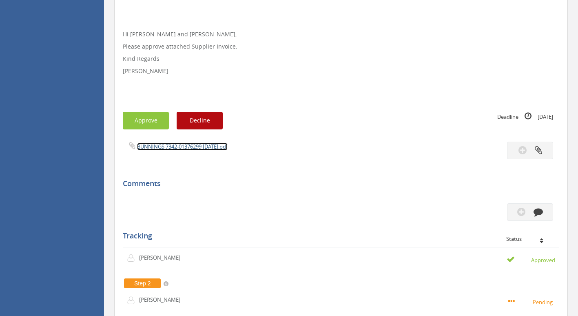 This screenshot has height=316, width=578. What do you see at coordinates (532, 301) in the screenshot?
I see `small: Pending` at bounding box center [532, 301].